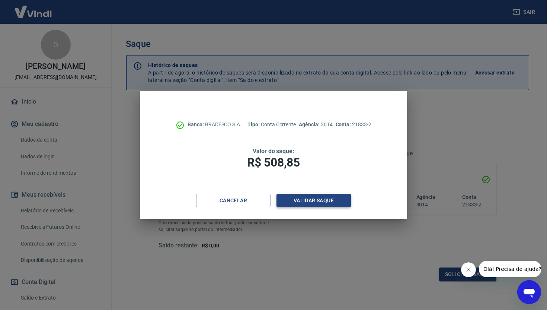 The image size is (547, 310). I want to click on span: Valor do saque:, so click(274, 151).